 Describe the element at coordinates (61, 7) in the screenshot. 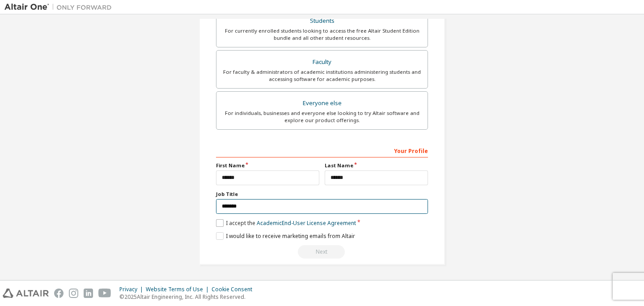

I see `img: Altair One` at that location.